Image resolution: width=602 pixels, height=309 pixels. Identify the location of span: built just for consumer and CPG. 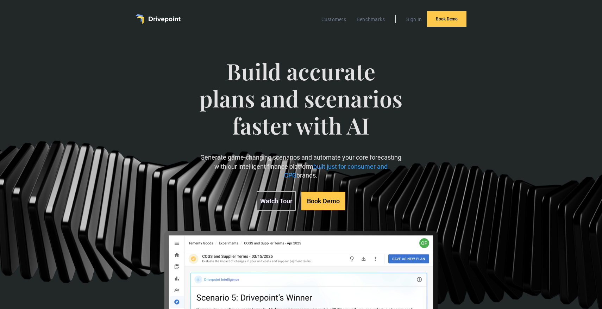
(336, 171).